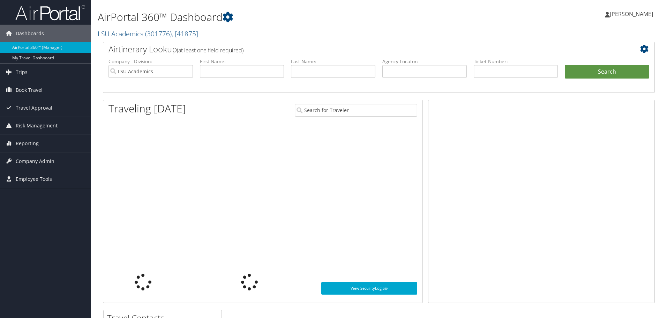 The height and width of the screenshot is (318, 667). What do you see at coordinates (333, 61) in the screenshot?
I see `label: Last Name:` at bounding box center [333, 61].